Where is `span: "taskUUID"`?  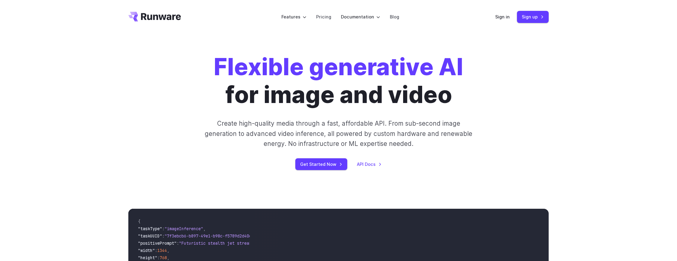 span: "taskUUID" is located at coordinates (150, 236).